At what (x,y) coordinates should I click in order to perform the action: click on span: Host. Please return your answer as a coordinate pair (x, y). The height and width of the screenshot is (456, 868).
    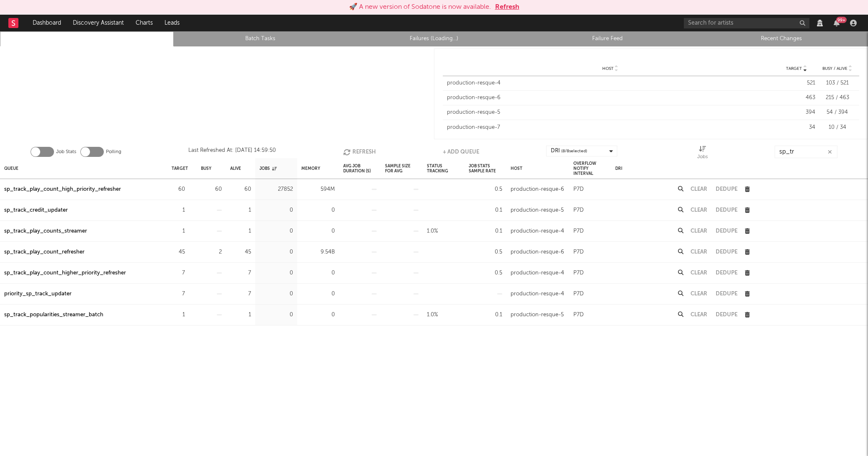
    Looking at the image, I should click on (608, 69).